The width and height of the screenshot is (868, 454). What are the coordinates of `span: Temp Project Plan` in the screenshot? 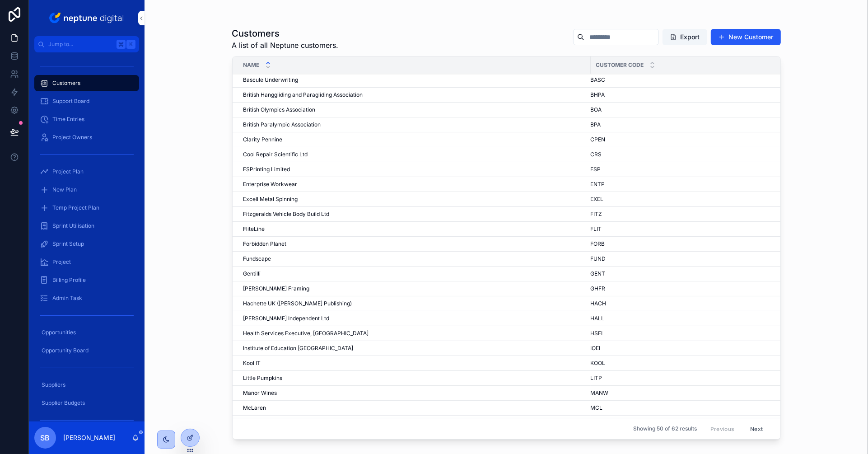 It's located at (76, 207).